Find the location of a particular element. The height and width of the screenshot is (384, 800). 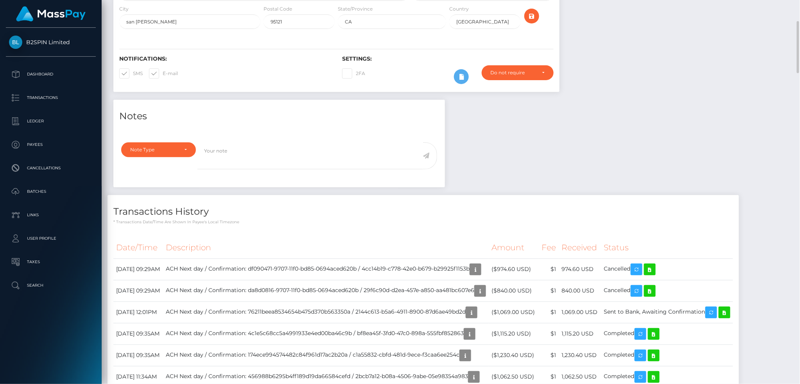

p: Links is located at coordinates (51, 215).